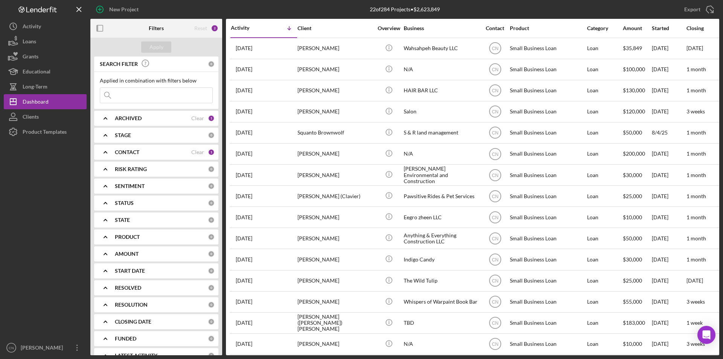 The width and height of the screenshot is (723, 359). I want to click on div: Long-Term, so click(35, 87).